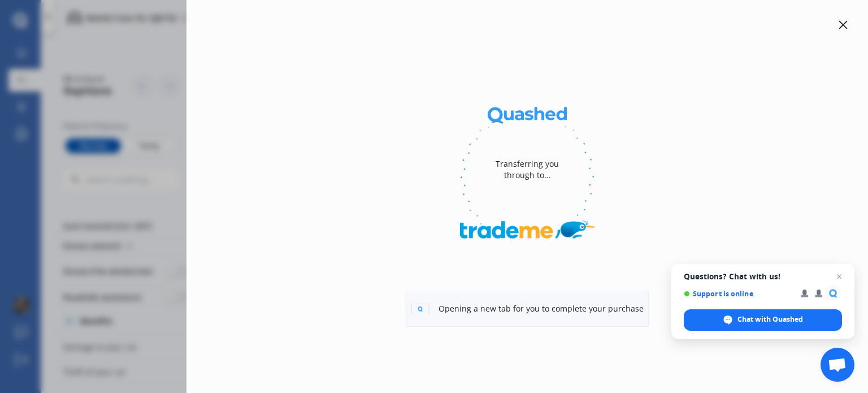 The image size is (868, 393). What do you see at coordinates (527, 170) in the screenshot?
I see `div: Transferring you through to...` at bounding box center [527, 170].